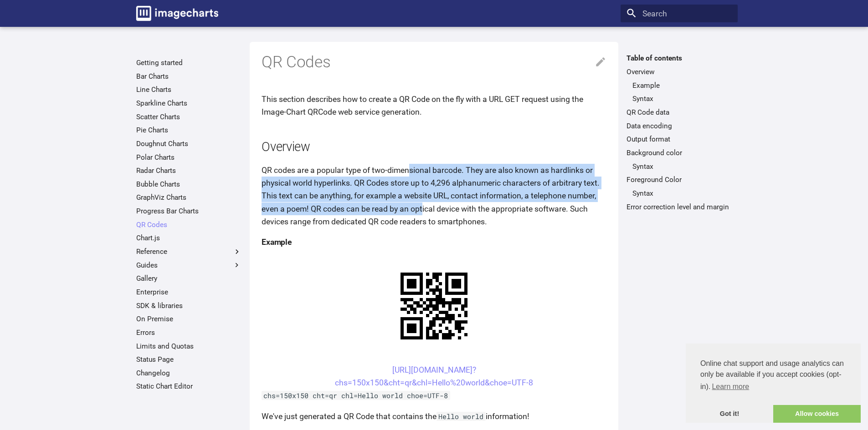  Describe the element at coordinates (356, 396) in the screenshot. I see `code: chs=150x150 cht=qr chl=Hello world choe=UTF-8` at that location.